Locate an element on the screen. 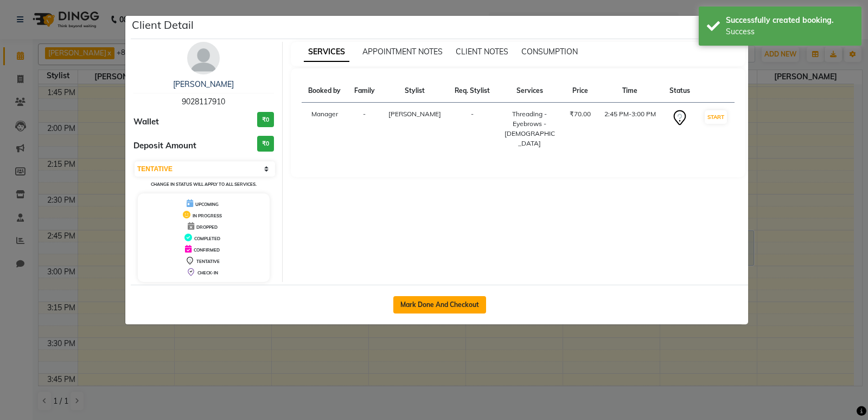 The image size is (868, 420). h5: Client Detail is located at coordinates (163, 25).